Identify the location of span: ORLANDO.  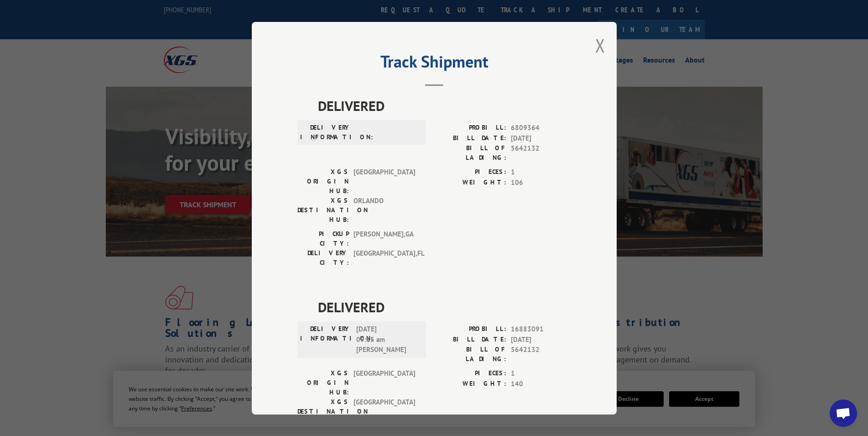
(384, 210).